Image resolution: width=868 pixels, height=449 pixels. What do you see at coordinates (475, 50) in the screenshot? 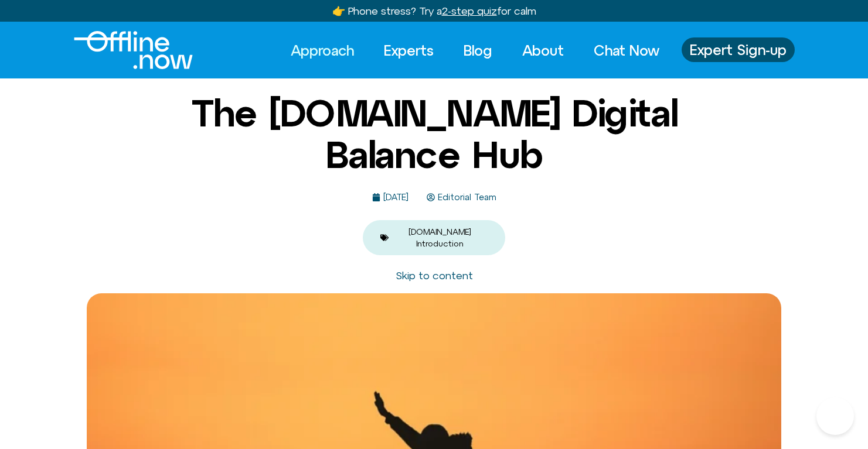
I see `nav: Menu` at bounding box center [475, 50].